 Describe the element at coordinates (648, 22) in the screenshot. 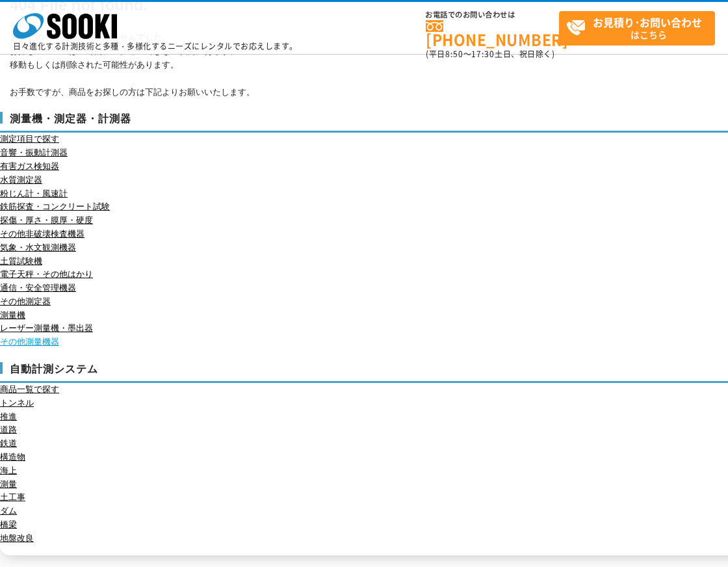

I see `strong: お見積り･お問い合わせ` at that location.